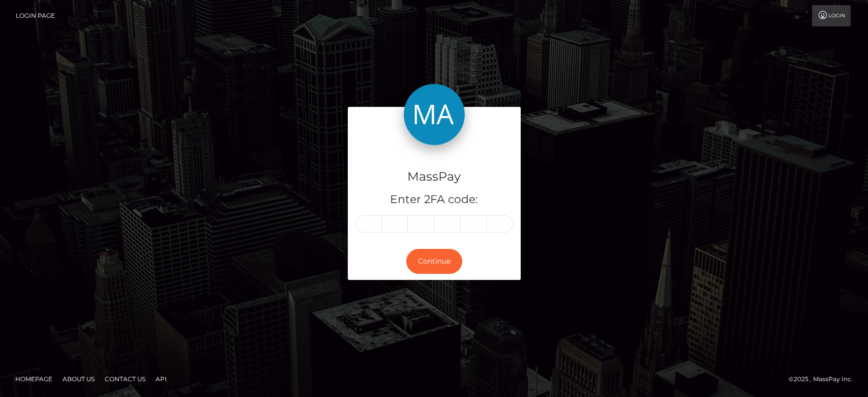  Describe the element at coordinates (34, 379) in the screenshot. I see `a: Homepage` at that location.